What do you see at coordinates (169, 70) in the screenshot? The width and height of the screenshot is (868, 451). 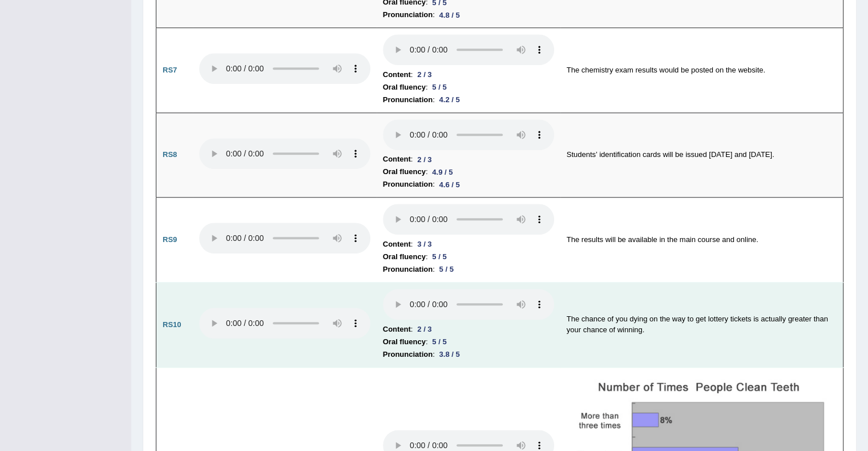 I see `b: RS7` at bounding box center [169, 70].